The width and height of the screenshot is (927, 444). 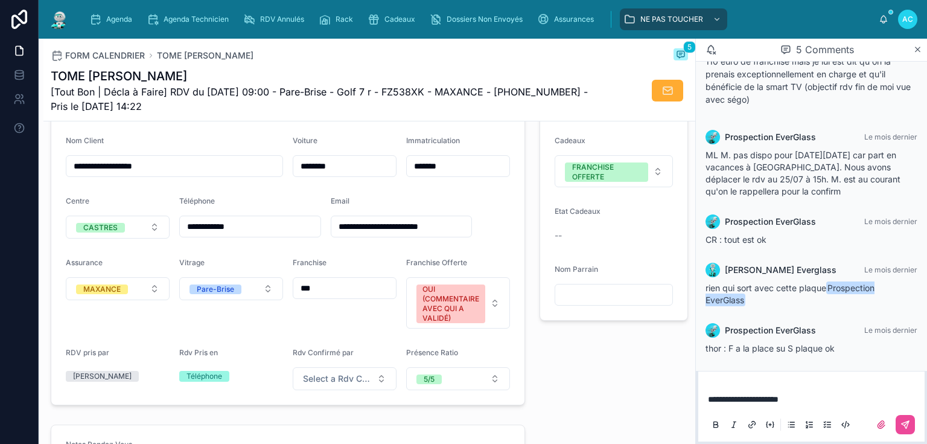 What do you see at coordinates (323, 352) in the screenshot?
I see `span: Rdv Confirmé par` at bounding box center [323, 352].